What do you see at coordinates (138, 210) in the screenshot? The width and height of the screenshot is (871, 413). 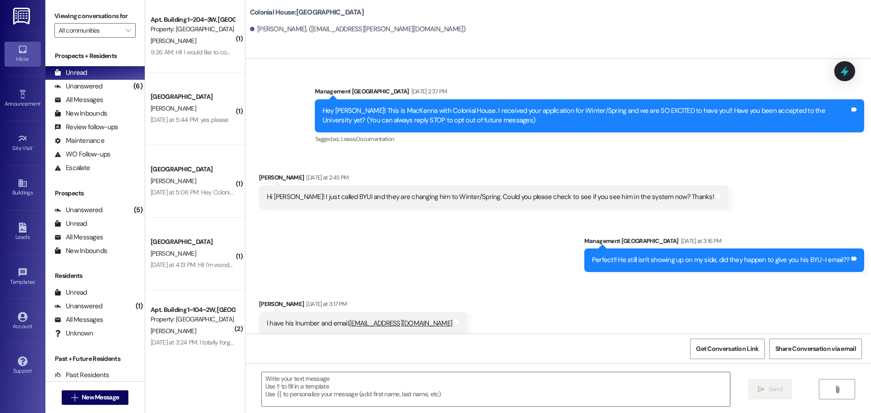 I see `div: (5)` at bounding box center [138, 210].